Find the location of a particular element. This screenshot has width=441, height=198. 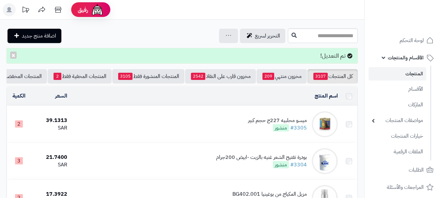

div: تم التعديل! is located at coordinates (182, 56).